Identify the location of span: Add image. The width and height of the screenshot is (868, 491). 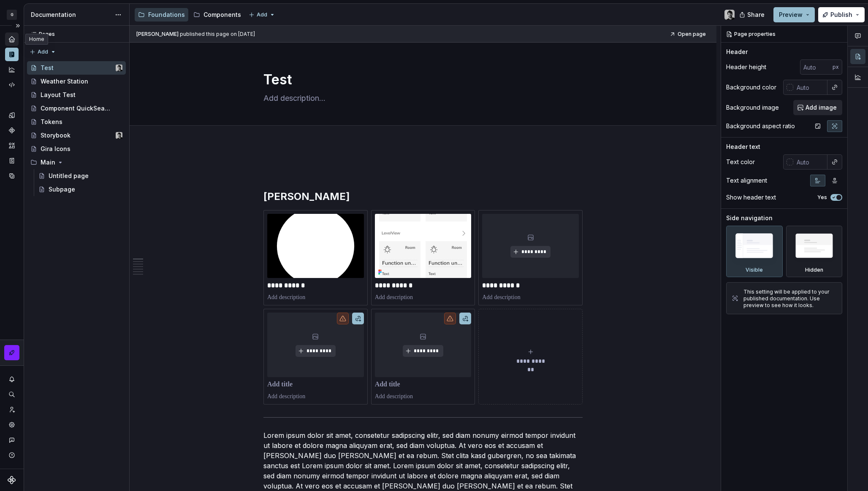
(822, 108).